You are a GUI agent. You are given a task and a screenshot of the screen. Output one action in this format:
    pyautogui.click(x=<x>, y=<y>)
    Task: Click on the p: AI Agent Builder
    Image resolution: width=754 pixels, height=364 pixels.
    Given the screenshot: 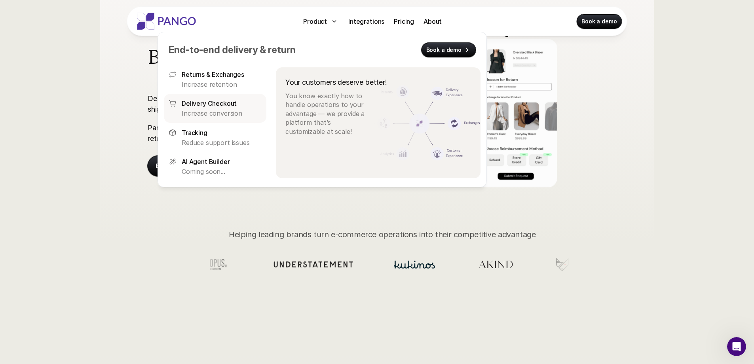 What is the action you would take?
    pyautogui.click(x=205, y=162)
    